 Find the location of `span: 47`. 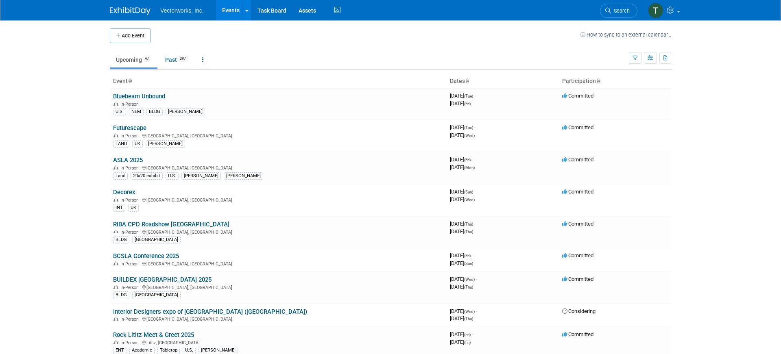

span: 47 is located at coordinates (147, 59).